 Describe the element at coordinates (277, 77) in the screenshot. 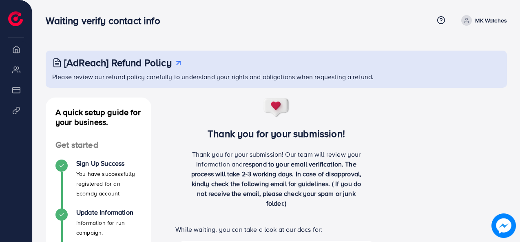

I see `p: Please review our refund policy carefully to understand your rights and obligations when requesti...` at that location.